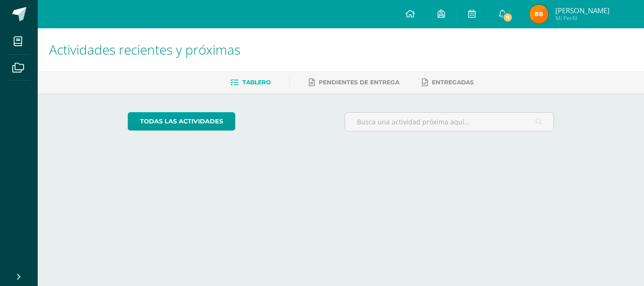 The width and height of the screenshot is (644, 286). What do you see at coordinates (257, 82) in the screenshot?
I see `span: Tablero` at bounding box center [257, 82].